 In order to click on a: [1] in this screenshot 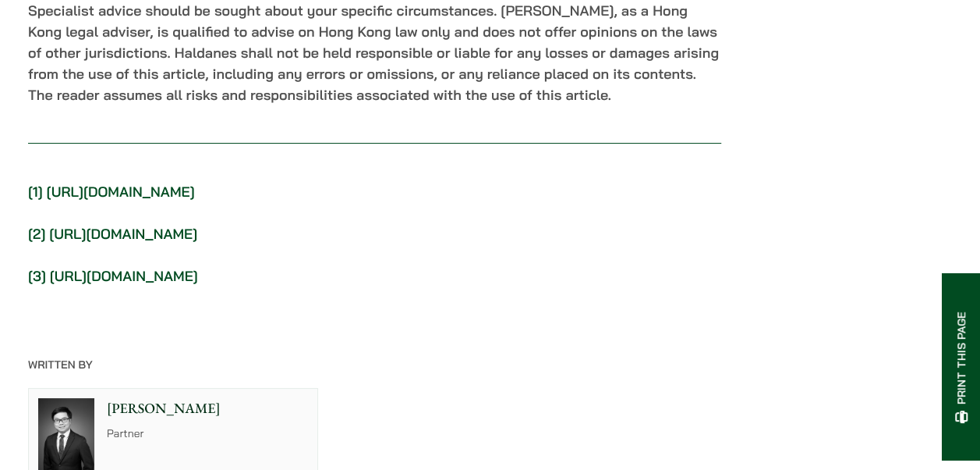, I will do `click(35, 191)`.